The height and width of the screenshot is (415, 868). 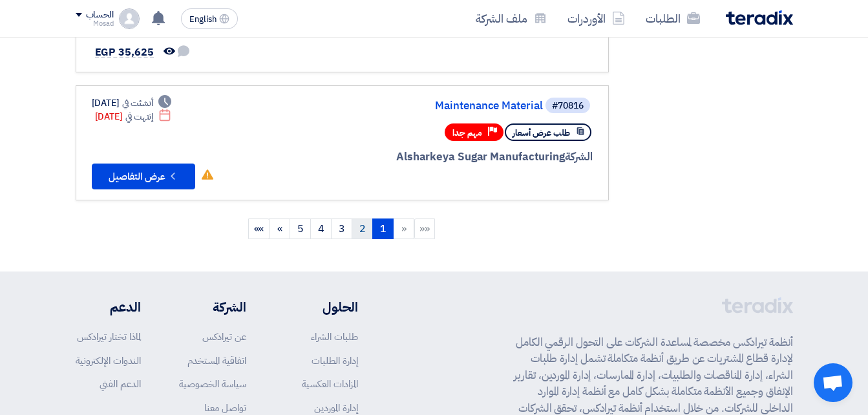 What do you see at coordinates (334, 337) in the screenshot?
I see `a: طلبات الشراء` at bounding box center [334, 337].